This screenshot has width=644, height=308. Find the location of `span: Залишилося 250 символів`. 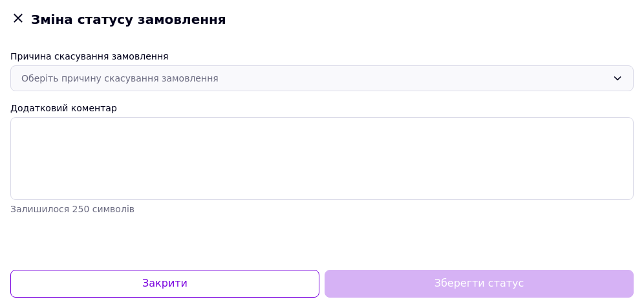

span: Залишилося 250 символів is located at coordinates (73, 209).